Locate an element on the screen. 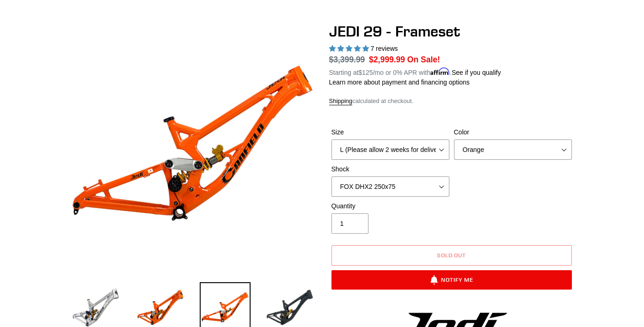 Image resolution: width=644 pixels, height=327 pixels. button: Sold out is located at coordinates (451, 256).